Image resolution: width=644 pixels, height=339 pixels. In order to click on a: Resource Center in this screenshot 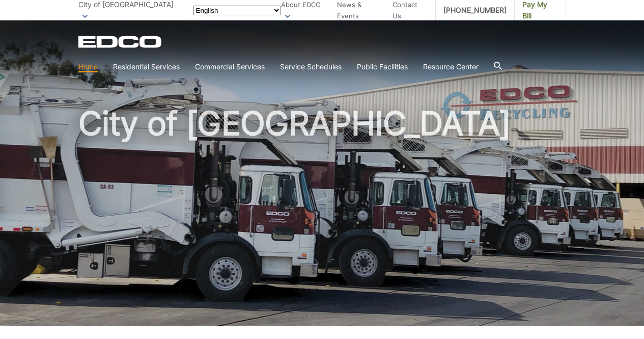, I will do `click(450, 67)`.